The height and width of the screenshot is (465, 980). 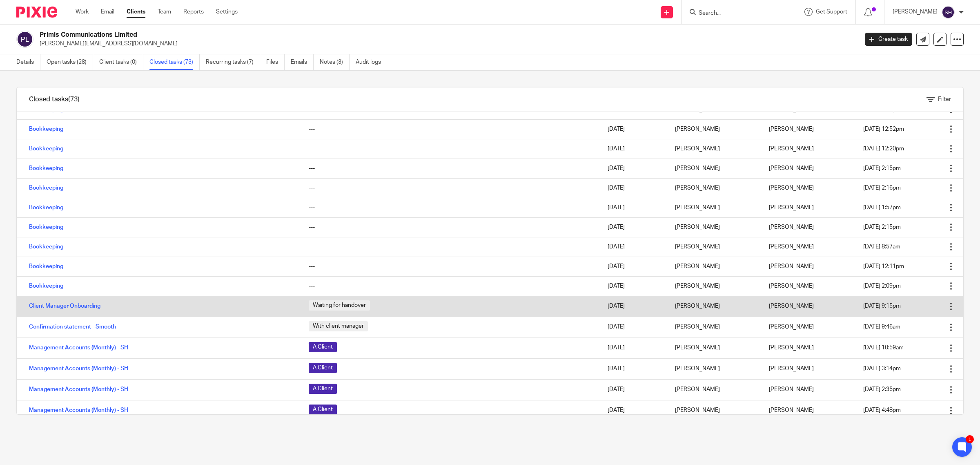 I want to click on a: Files, so click(x=275, y=62).